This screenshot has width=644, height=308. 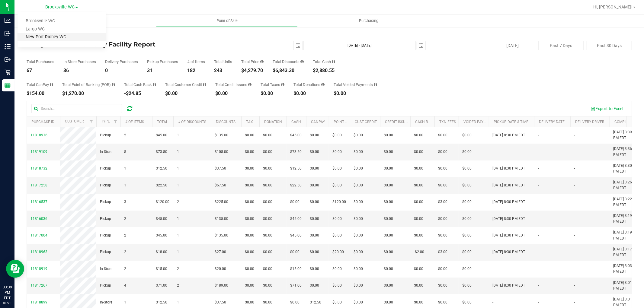 I want to click on span: $120.00, so click(x=339, y=202).